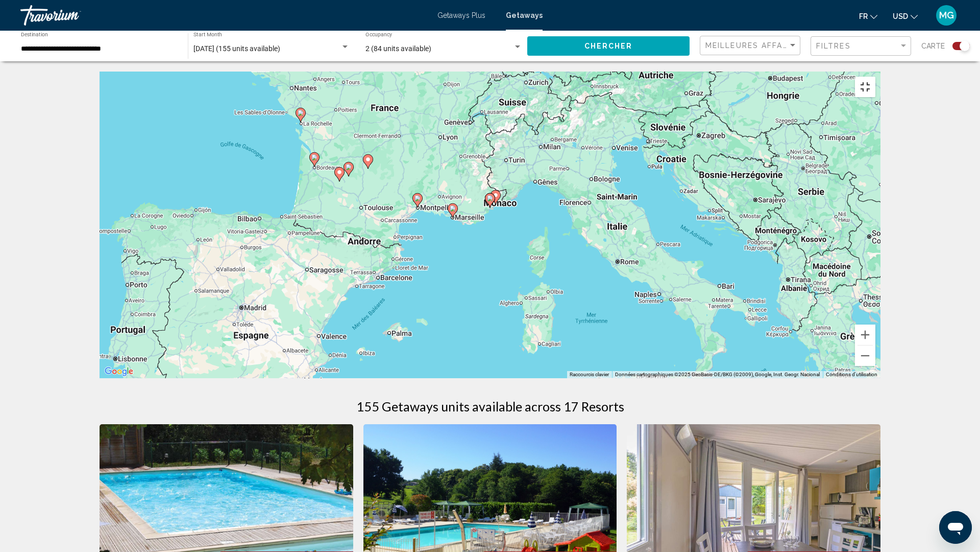 The image size is (980, 552). I want to click on span: Meilleures affaires, so click(753, 45).